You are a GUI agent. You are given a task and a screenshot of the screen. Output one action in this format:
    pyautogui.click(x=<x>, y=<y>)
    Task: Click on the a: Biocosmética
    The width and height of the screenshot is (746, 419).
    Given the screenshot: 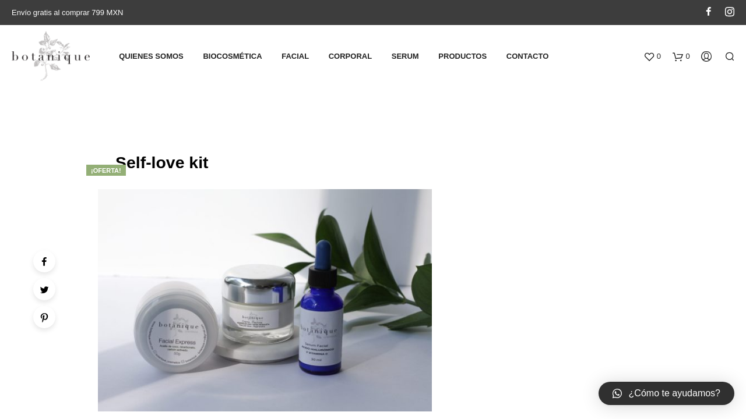 What is the action you would take?
    pyautogui.click(x=232, y=56)
    